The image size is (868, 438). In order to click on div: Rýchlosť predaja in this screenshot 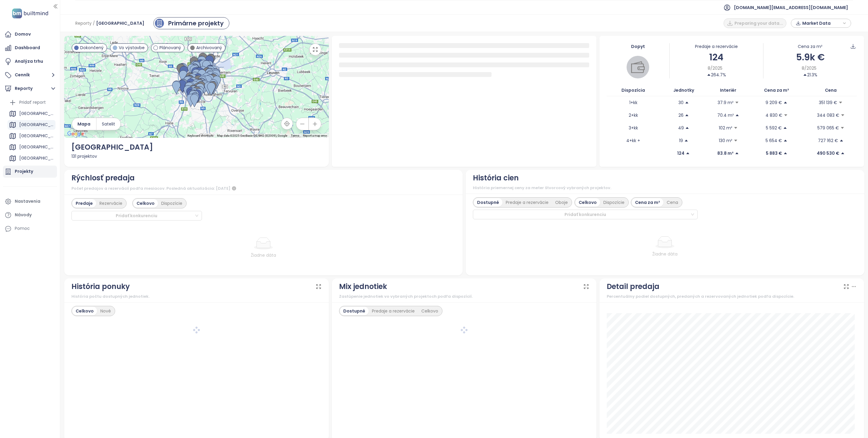, I will do `click(103, 178)`.